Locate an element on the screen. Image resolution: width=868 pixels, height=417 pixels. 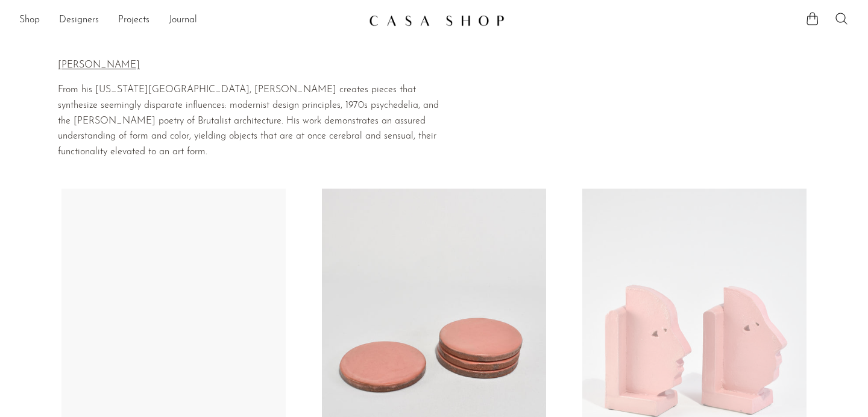
ul: NEW HEADER MENU is located at coordinates (190, 21).